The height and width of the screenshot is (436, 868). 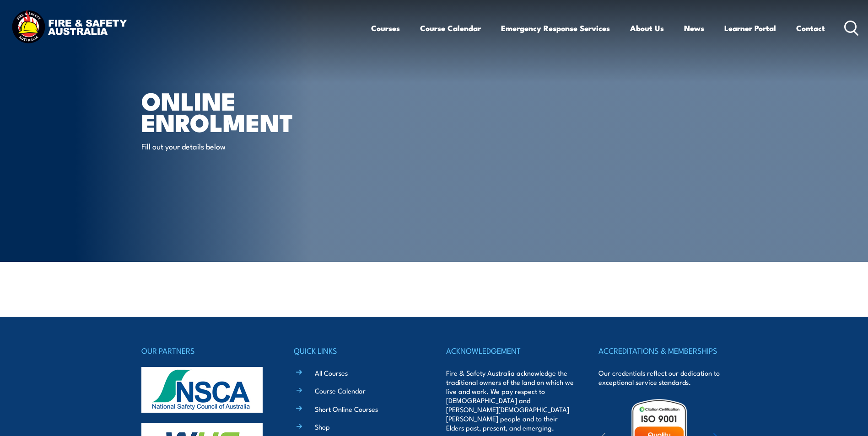 What do you see at coordinates (750, 28) in the screenshot?
I see `a: Learner Portal` at bounding box center [750, 28].